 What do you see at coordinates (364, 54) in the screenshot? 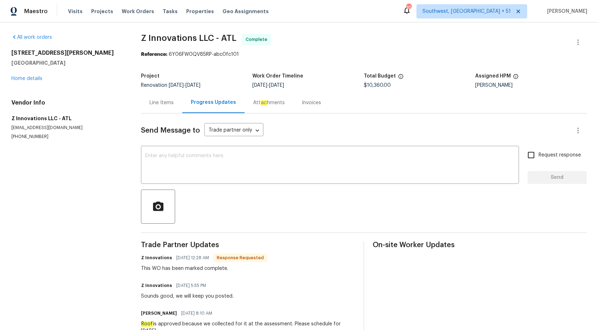
I see `div: 6Y06FW0QV85RP-abc0fc101` at bounding box center [364, 54].